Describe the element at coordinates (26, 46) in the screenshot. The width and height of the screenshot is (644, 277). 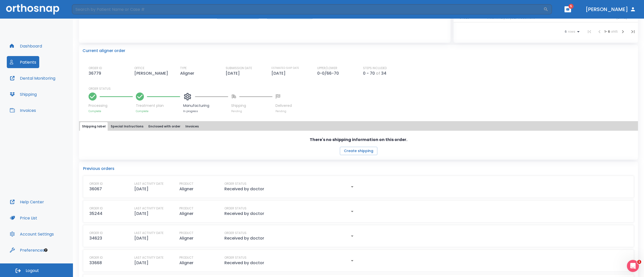
I see `a: Dashboard` at that location.